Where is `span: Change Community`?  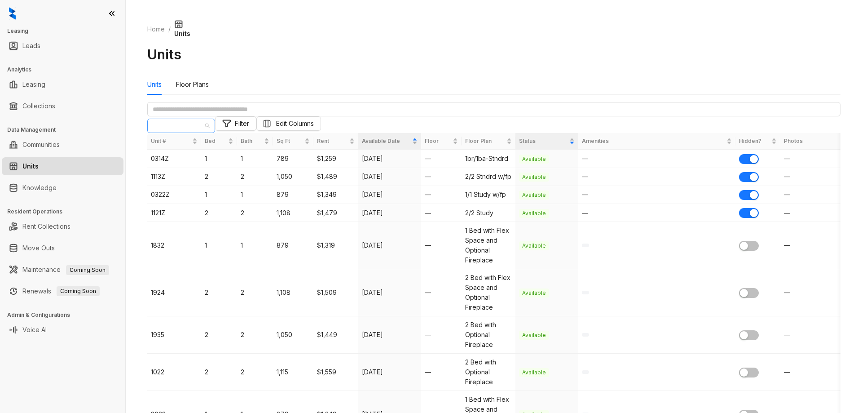
span: Change Community is located at coordinates (181, 126).